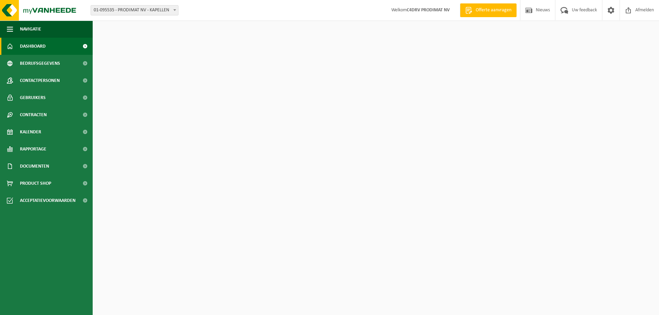 Image resolution: width=659 pixels, height=315 pixels. Describe the element at coordinates (33, 115) in the screenshot. I see `span: Contracten` at that location.